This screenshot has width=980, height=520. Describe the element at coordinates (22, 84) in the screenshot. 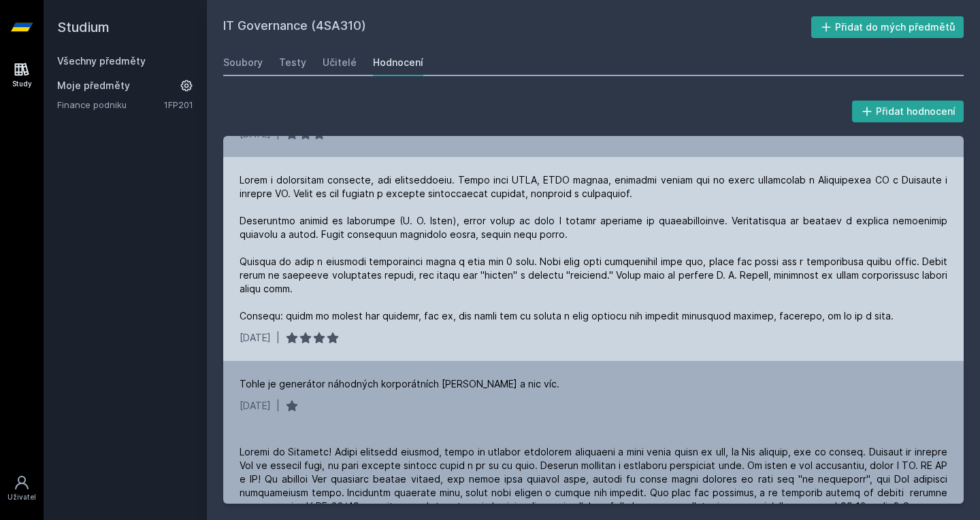

I see `div: Study` at that location.